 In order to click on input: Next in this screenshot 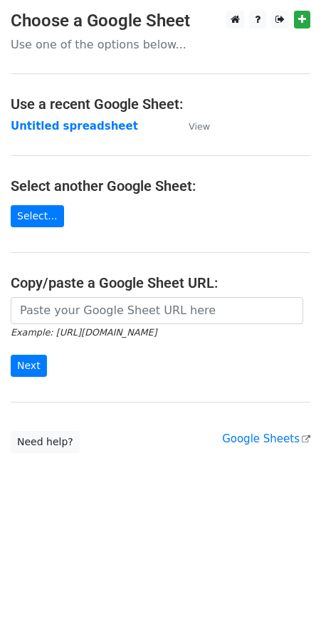, I will do `click(29, 365)`.